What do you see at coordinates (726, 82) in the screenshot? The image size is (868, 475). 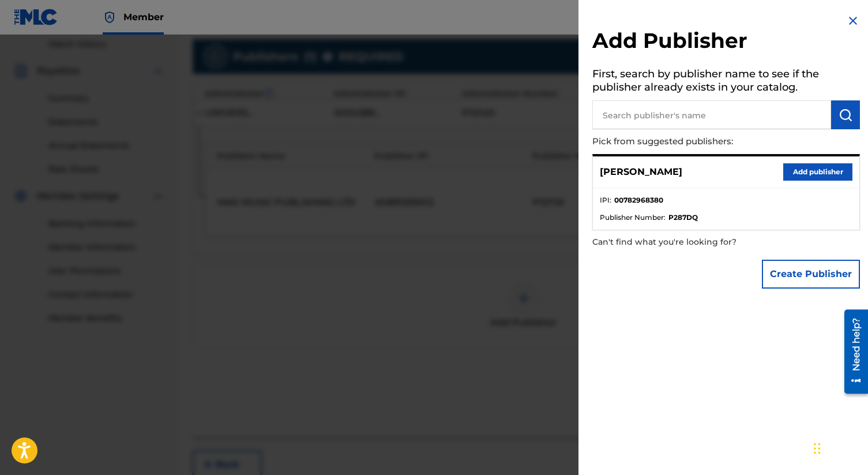 I see `h5: First, search by publisher name to see if the publisher already exists in your catalog.` at bounding box center [726, 82].